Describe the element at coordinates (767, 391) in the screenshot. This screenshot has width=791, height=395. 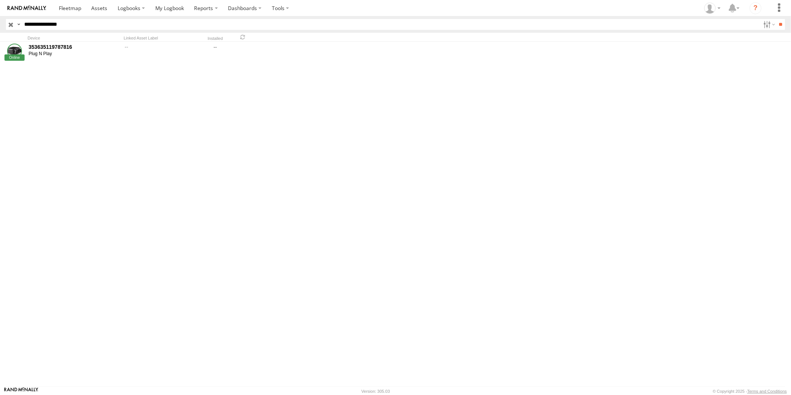
I see `a: Terms and Conditions` at that location.